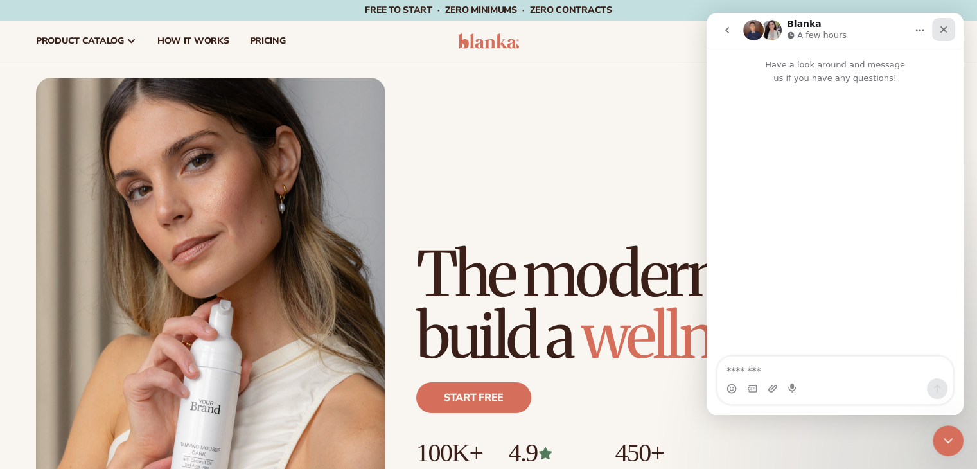  Describe the element at coordinates (98, 11) in the screenshot. I see `h1: Blanka` at that location.